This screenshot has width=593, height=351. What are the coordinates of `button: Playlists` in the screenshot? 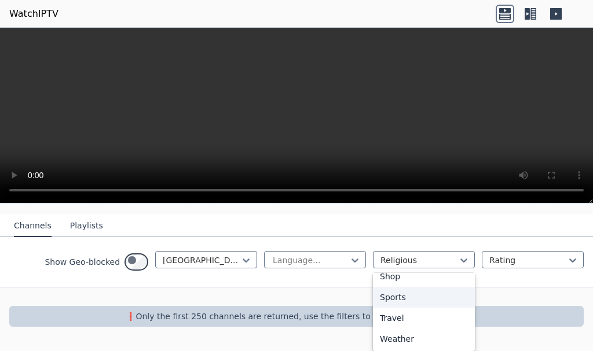 It's located at (86, 226).